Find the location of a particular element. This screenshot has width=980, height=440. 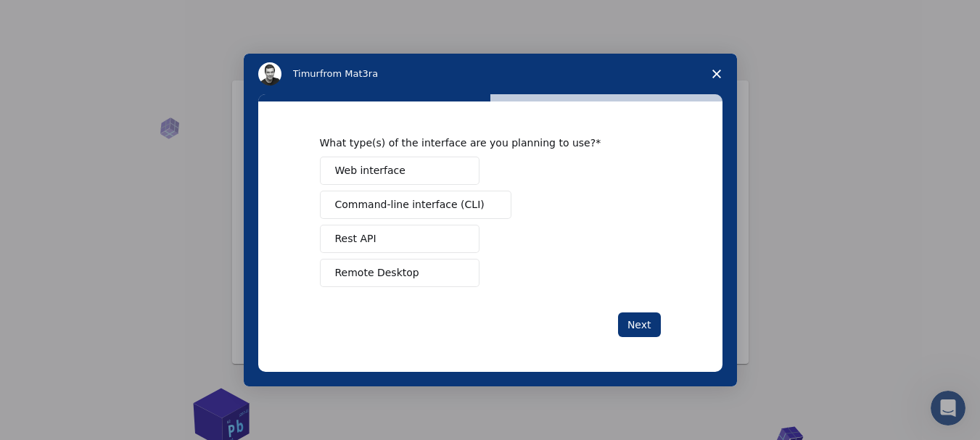

span: Close survey is located at coordinates (716, 74).